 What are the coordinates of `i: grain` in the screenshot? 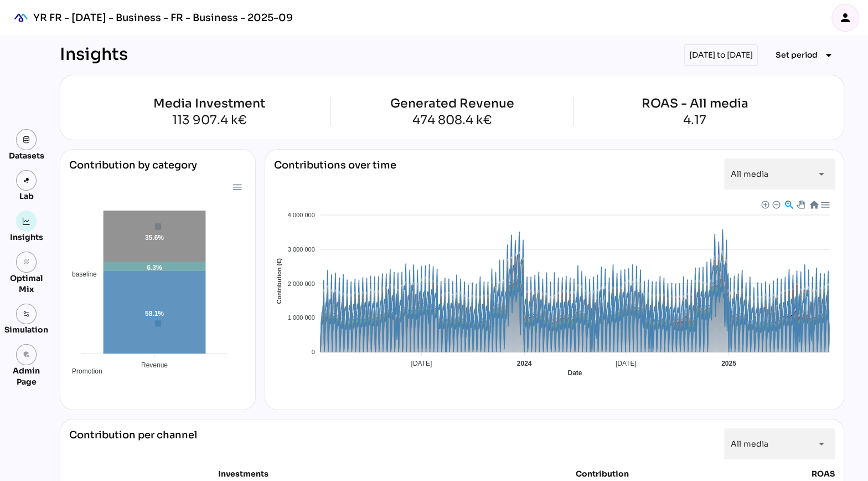 It's located at (27, 262).